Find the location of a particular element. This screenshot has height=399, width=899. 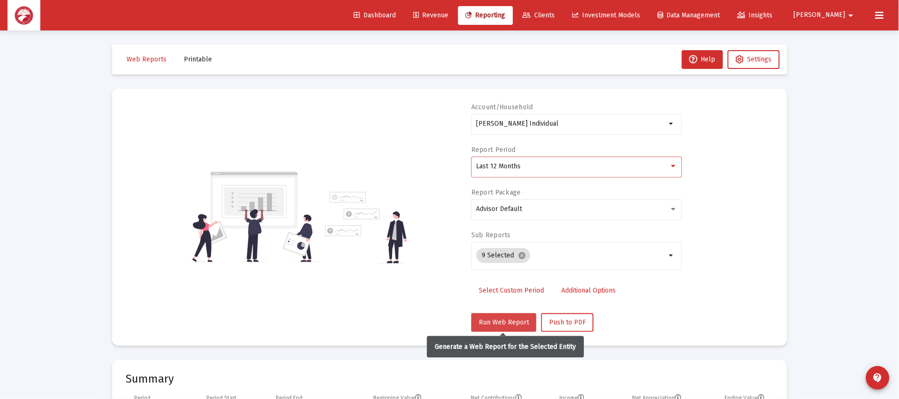

label: Sub Reports is located at coordinates (491, 235).